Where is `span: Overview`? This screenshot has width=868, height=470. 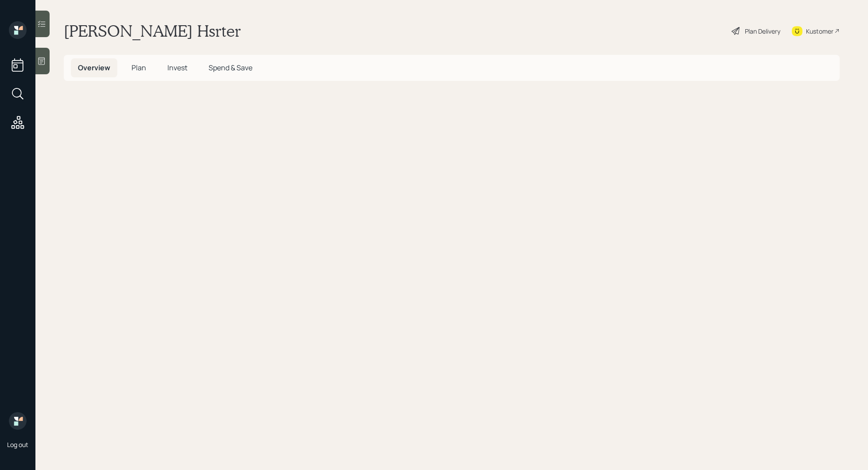 span: Overview is located at coordinates (94, 67).